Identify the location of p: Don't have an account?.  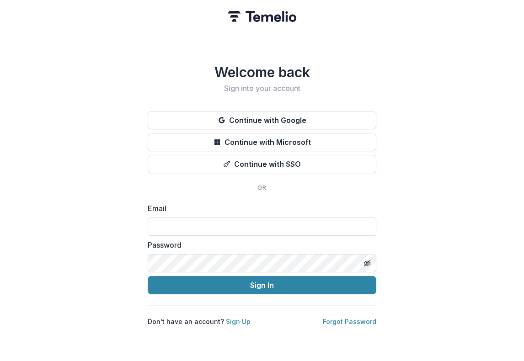
(199, 321).